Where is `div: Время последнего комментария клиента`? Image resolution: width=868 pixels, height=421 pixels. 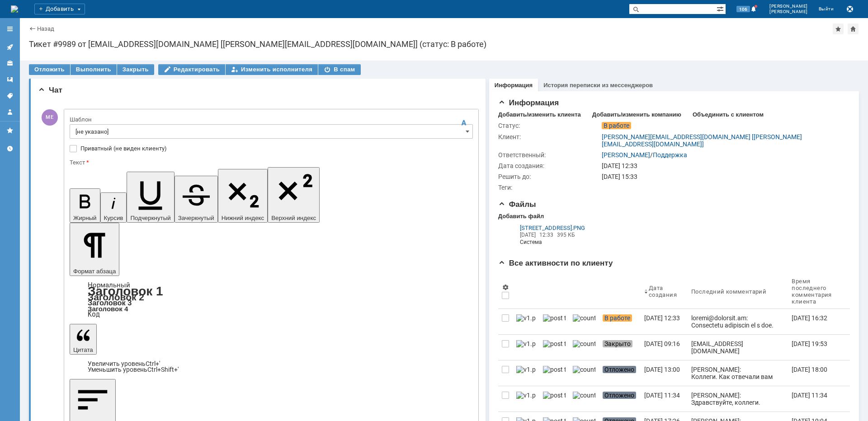 div: Время последнего комментария клиента is located at coordinates (812, 291).